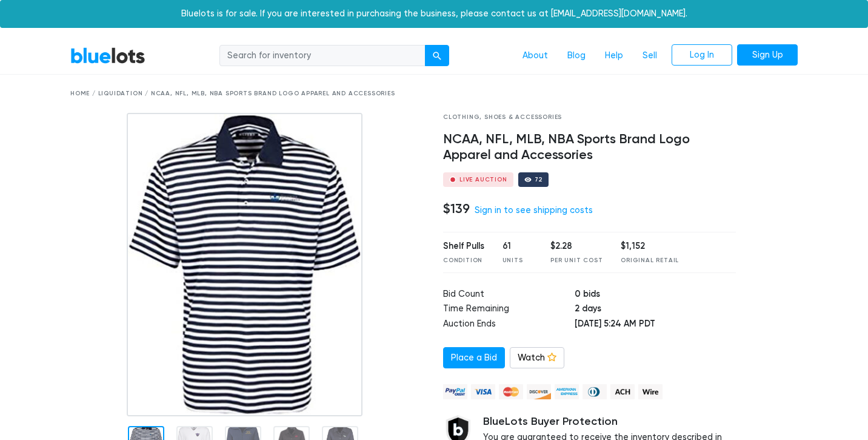 The image size is (868, 440). Describe the element at coordinates (655, 294) in the screenshot. I see `td: 0 bids` at that location.